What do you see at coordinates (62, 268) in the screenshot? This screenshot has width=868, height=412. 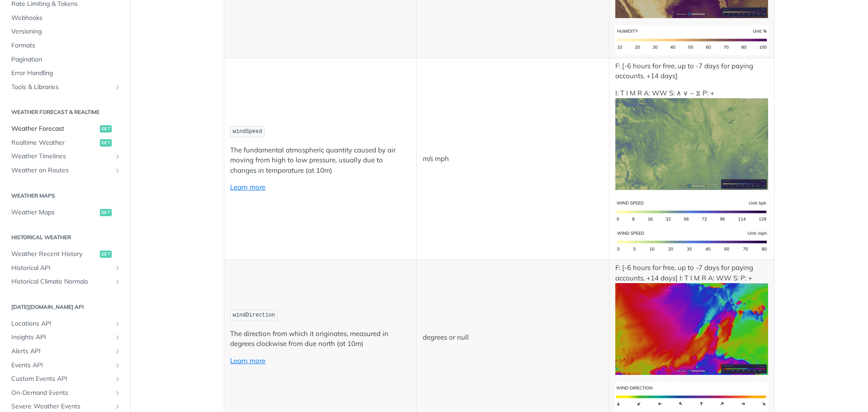 I see `span: Historical API` at bounding box center [62, 268].